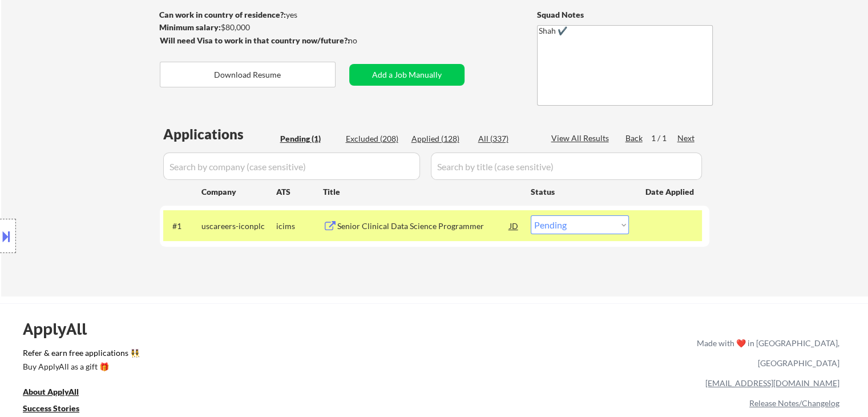 The image size is (868, 417). Describe the element at coordinates (238, 226) in the screenshot. I see `div: uscareers-iconplc` at that location.